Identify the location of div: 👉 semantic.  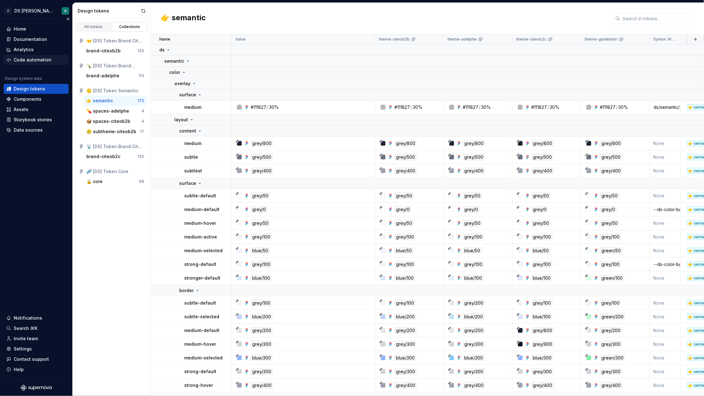
(100, 101).